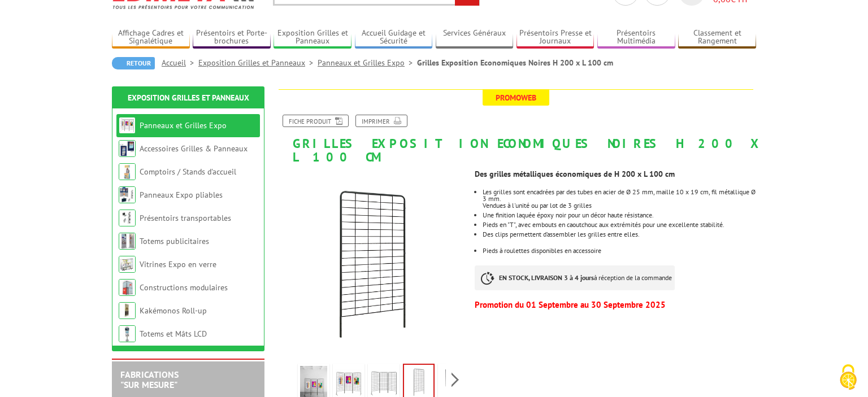  What do you see at coordinates (717, 37) in the screenshot?
I see `a: Classement et Rangement` at bounding box center [717, 37].